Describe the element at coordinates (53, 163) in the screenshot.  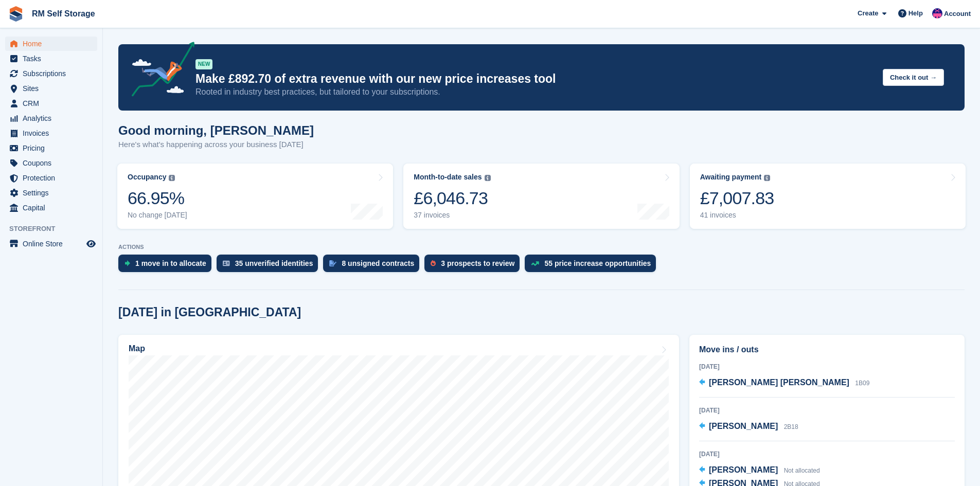
I see `span: Coupons` at that location.